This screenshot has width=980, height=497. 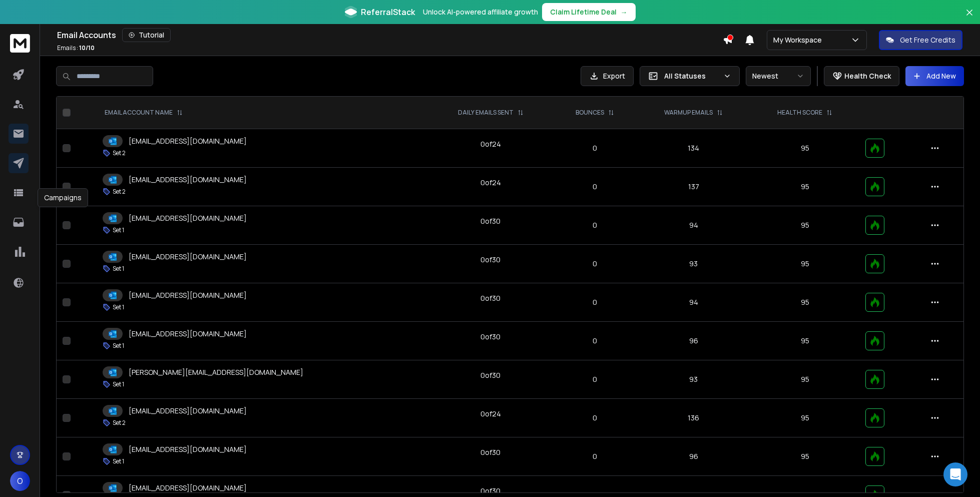 I want to click on span: O, so click(x=20, y=481).